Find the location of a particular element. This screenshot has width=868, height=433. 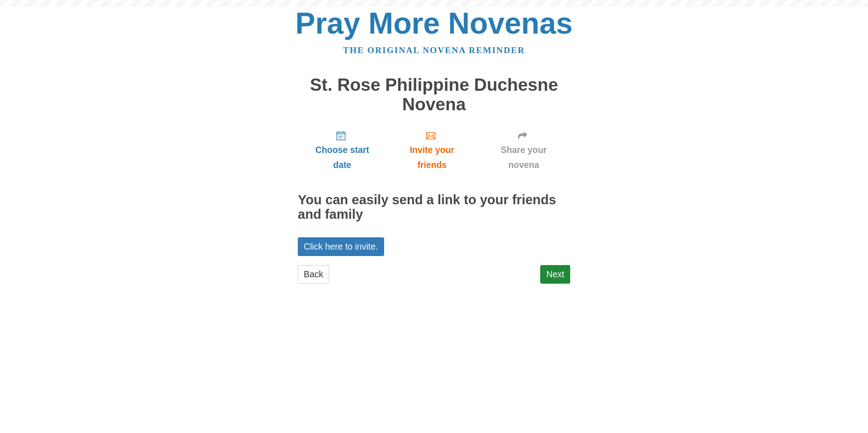

span: Invite your friends is located at coordinates (432, 157).